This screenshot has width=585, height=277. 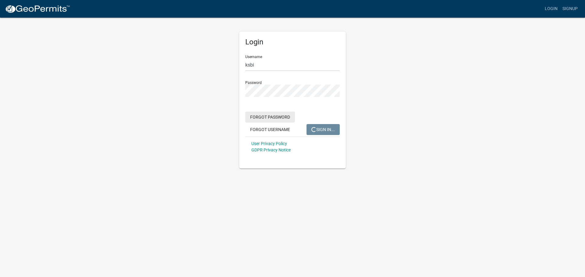 I want to click on a: Signup, so click(x=570, y=9).